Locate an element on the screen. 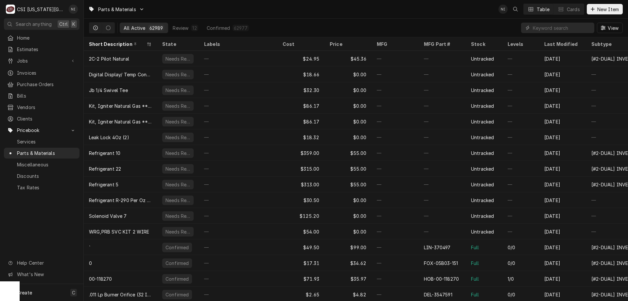 The width and height of the screenshot is (628, 301). span: K is located at coordinates (74, 24).